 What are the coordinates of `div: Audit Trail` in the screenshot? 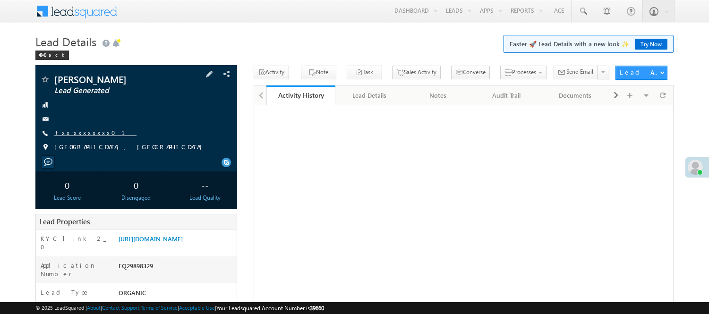 It's located at (506, 95).